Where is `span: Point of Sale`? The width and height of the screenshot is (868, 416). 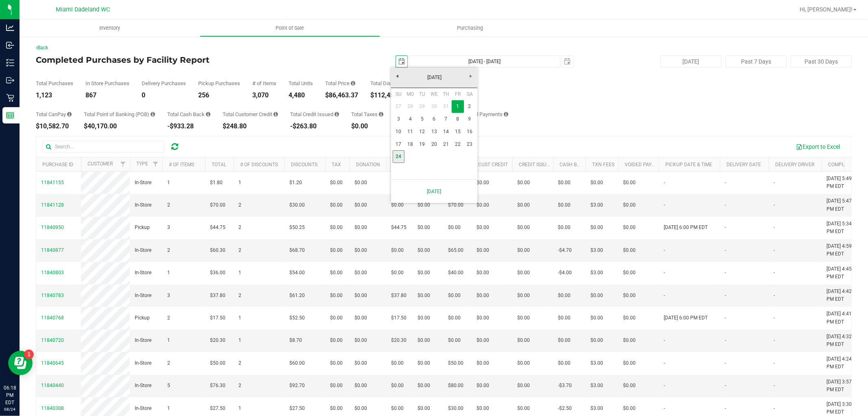
span: Point of Sale is located at coordinates (290, 28).